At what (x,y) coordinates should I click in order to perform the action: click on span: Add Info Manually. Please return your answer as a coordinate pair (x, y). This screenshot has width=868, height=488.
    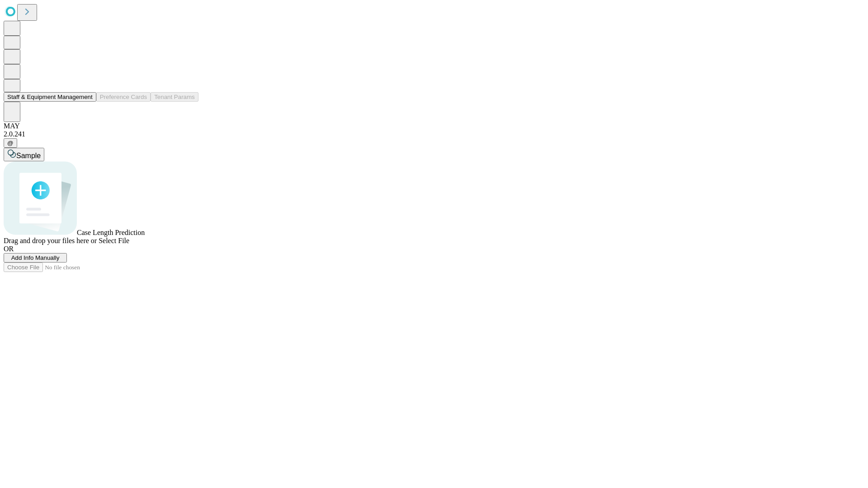
    Looking at the image, I should click on (35, 258).